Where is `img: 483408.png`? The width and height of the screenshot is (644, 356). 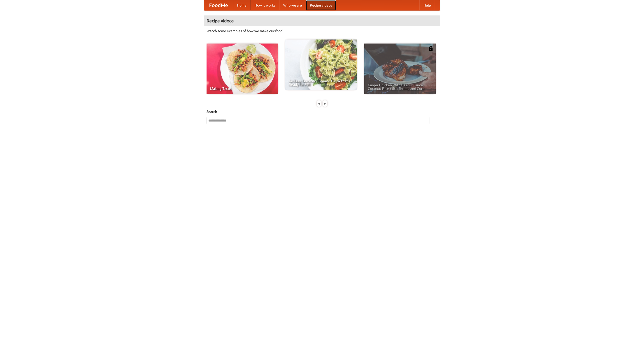
img: 483408.png is located at coordinates (431, 48).